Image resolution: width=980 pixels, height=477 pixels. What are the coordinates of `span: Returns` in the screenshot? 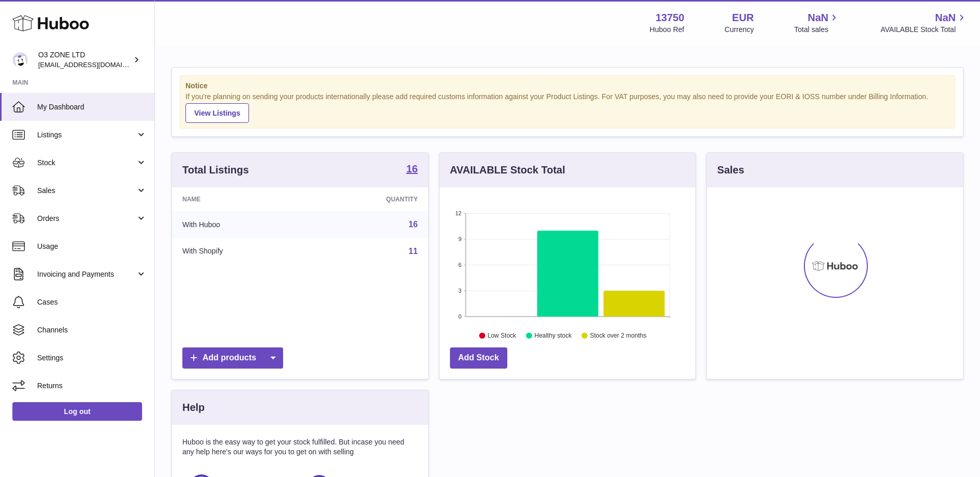 It's located at (92, 386).